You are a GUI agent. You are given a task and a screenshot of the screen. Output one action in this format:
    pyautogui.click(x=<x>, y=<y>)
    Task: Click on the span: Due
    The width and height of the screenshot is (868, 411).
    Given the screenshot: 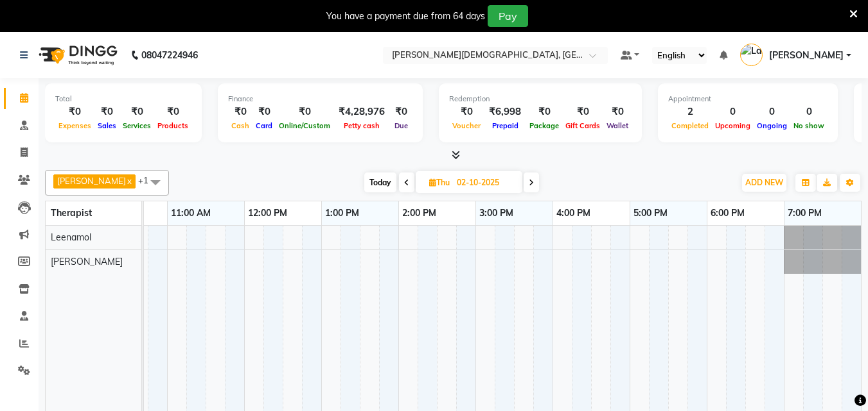 What is the action you would take?
    pyautogui.click(x=401, y=126)
    